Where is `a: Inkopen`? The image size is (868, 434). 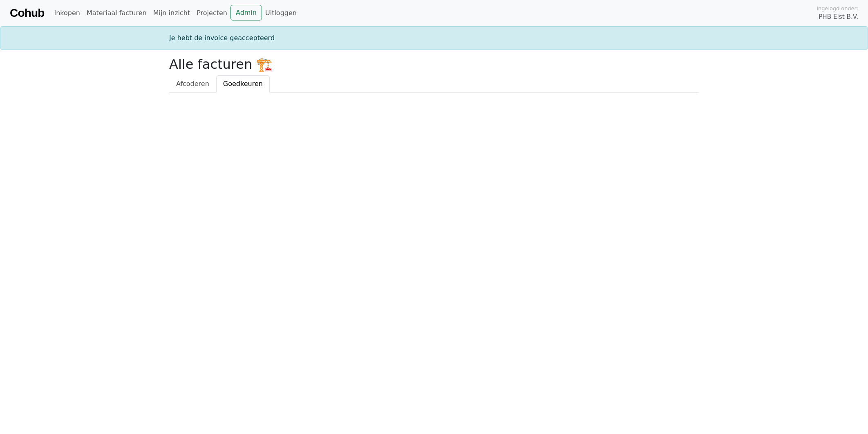
a: Inkopen is located at coordinates (66, 13).